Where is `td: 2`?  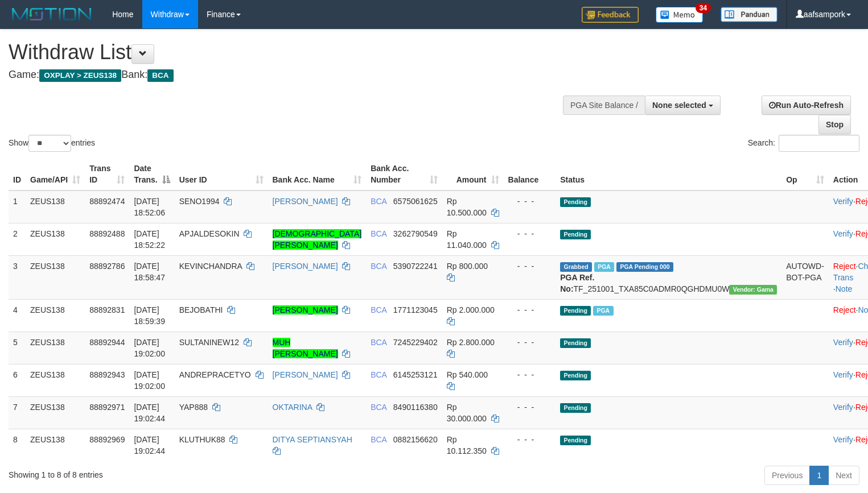 td: 2 is located at coordinates (17, 239).